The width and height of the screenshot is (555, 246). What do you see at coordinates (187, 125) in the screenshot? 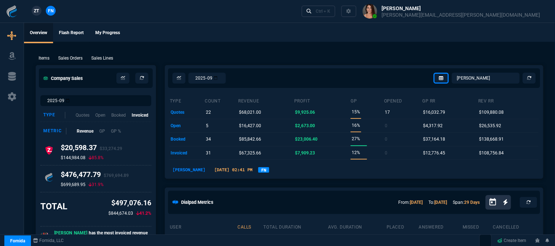
I see `td: open` at bounding box center [187, 125].